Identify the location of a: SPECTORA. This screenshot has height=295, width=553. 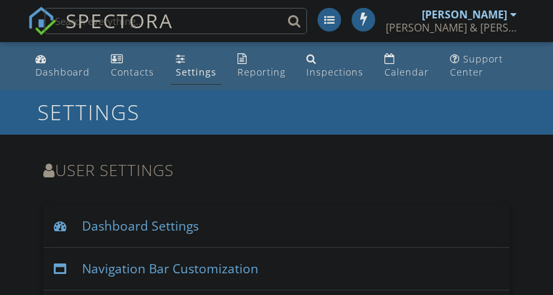
(100, 31).